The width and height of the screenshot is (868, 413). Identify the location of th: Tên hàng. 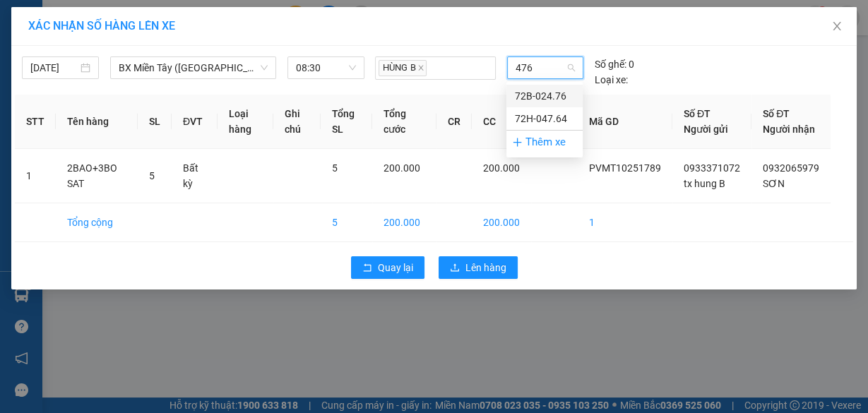
(97, 122).